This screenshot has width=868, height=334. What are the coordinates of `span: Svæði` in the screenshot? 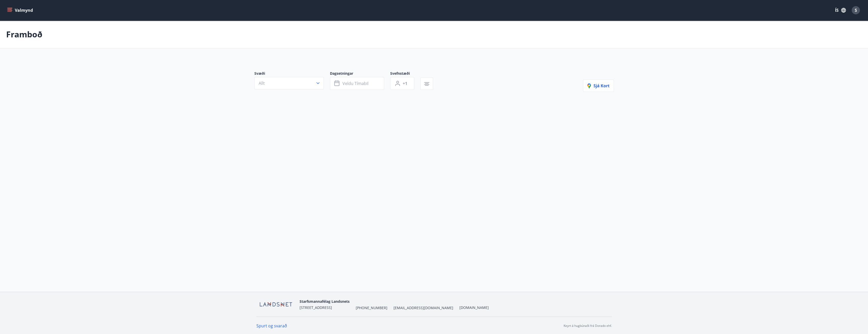 It's located at (292, 73).